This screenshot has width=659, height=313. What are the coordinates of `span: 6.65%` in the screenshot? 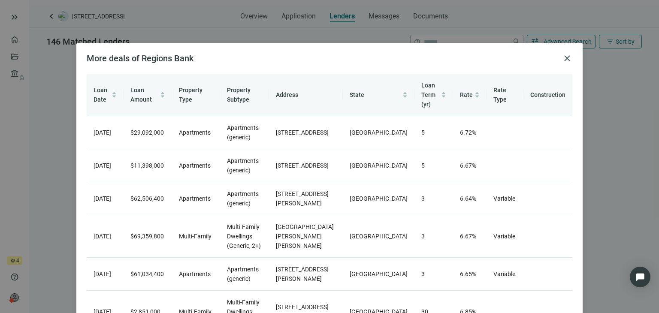 It's located at (468, 274).